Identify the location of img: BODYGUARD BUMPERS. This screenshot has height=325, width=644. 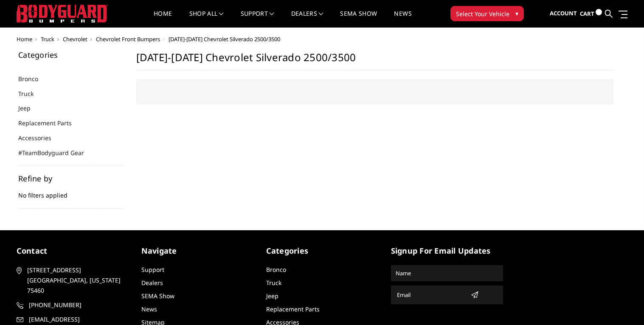
(62, 14).